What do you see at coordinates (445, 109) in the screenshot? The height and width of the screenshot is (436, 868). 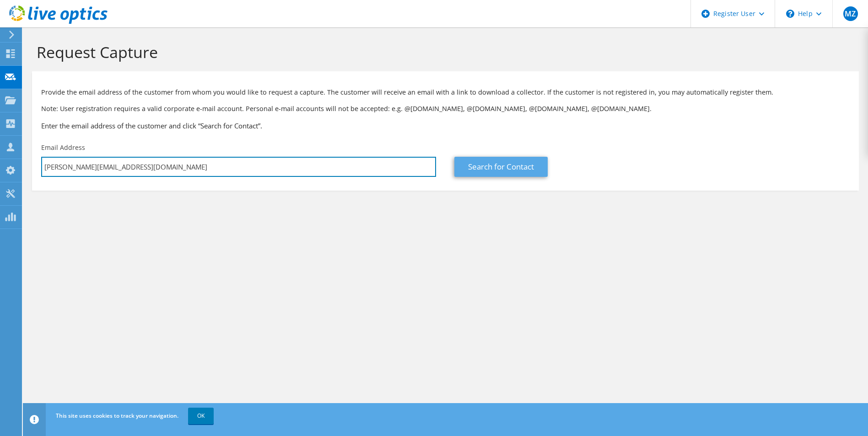 I see `p: Note: User registration requires a valid corporate e-mail account. Personal e-mail accounts will ...` at bounding box center [445, 109].